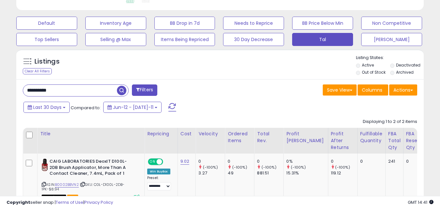 Image resolution: width=440 pixels, height=209 pixels. What do you see at coordinates (344, 173) in the screenshot?
I see `div: 119.12` at bounding box center [344, 173].